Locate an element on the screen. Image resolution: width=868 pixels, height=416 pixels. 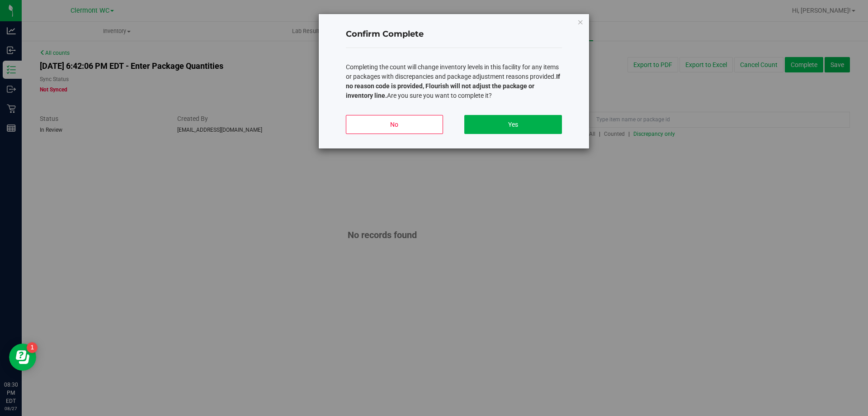
h4: Confirm Complete is located at coordinates (454, 34).